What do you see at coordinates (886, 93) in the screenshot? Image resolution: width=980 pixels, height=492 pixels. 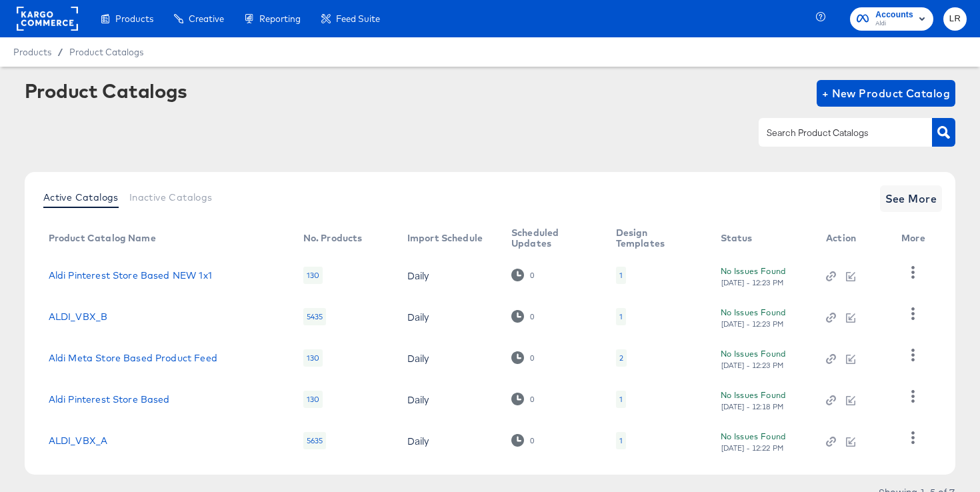 I see `span: + New Product Catalog` at bounding box center [886, 93].